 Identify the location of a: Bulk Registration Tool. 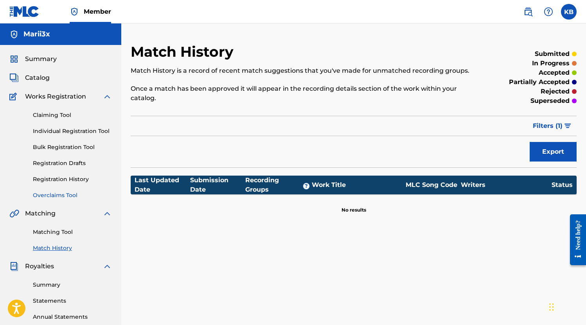
(72, 147).